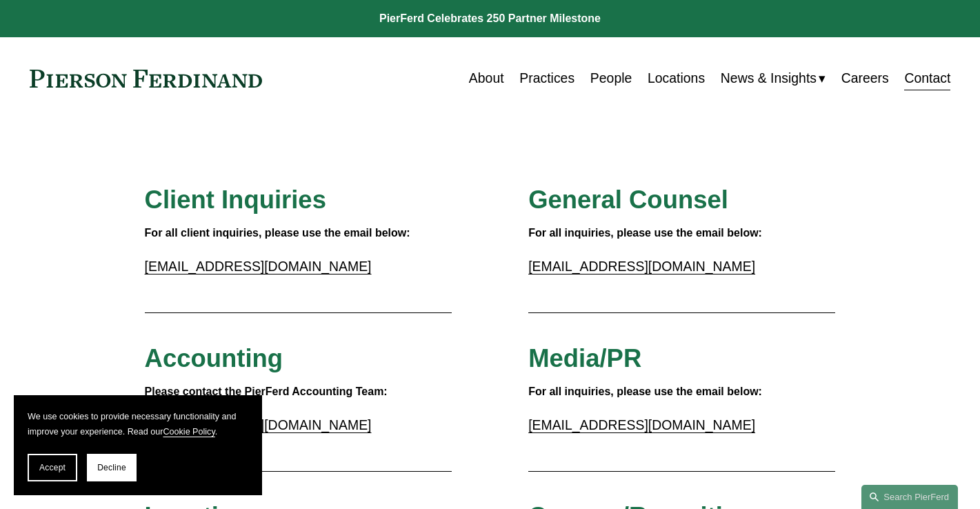 The width and height of the screenshot is (980, 509). I want to click on a: People, so click(611, 78).